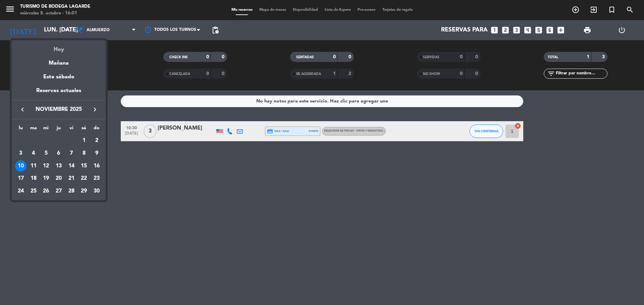  What do you see at coordinates (33, 129) in the screenshot?
I see `th: martes` at bounding box center [33, 129].